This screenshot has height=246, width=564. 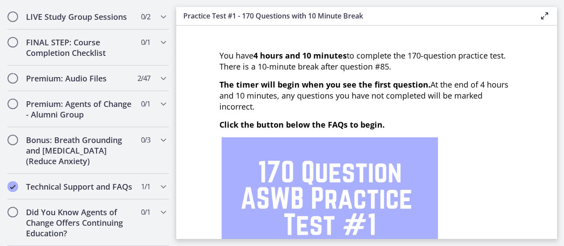 What do you see at coordinates (362, 61) in the screenshot?
I see `span: You have to complete the 170-question practice test. There is a 10-minute break after question #85.` at bounding box center [362, 61].